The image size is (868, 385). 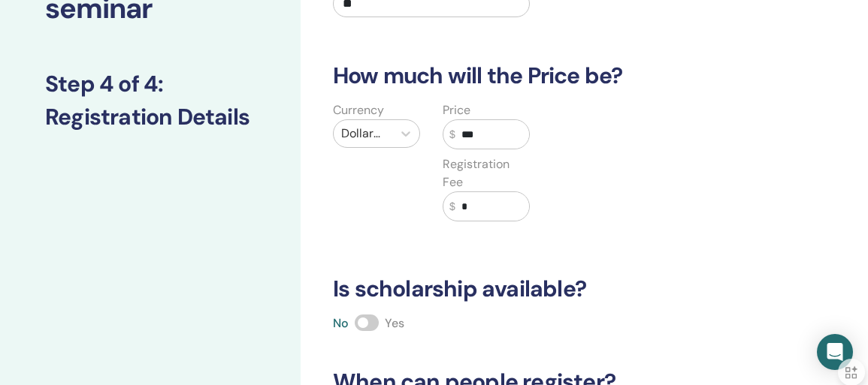 I want to click on div: Open Intercom Messenger, so click(x=834, y=352).